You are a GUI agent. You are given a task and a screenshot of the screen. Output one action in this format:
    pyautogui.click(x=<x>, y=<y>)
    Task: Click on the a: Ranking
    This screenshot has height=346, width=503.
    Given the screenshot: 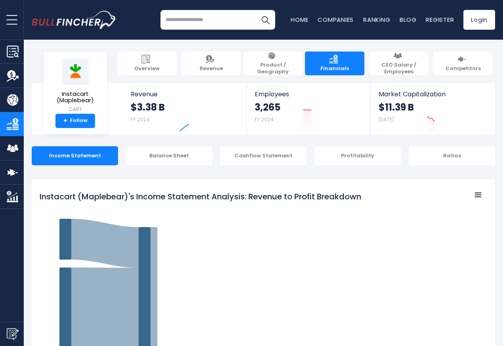 What is the action you would take?
    pyautogui.click(x=377, y=19)
    